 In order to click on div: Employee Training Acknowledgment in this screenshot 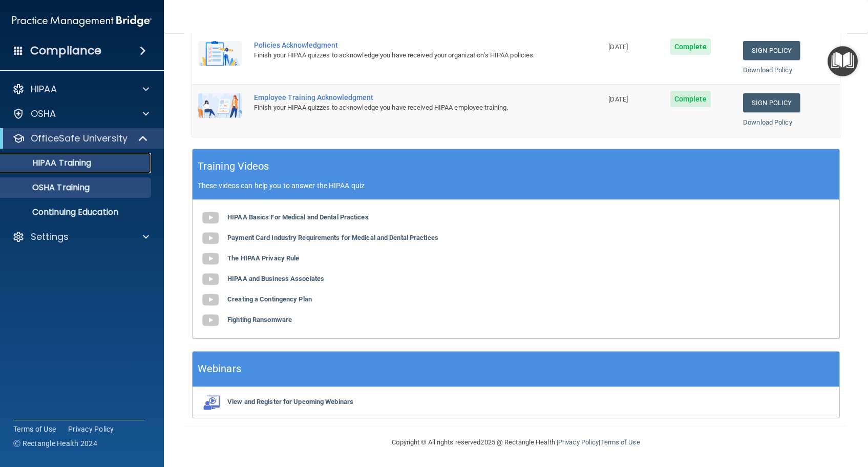, I will do `click(402, 97)`.